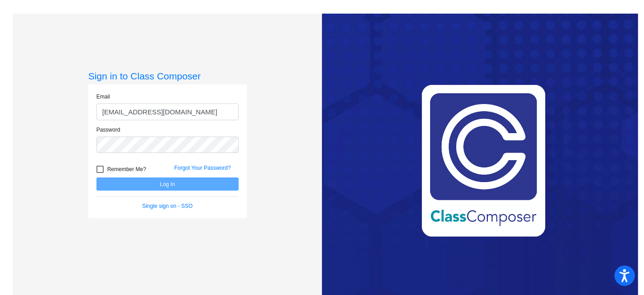 The width and height of the screenshot is (644, 295). I want to click on a: Forgot Your Password?, so click(203, 168).